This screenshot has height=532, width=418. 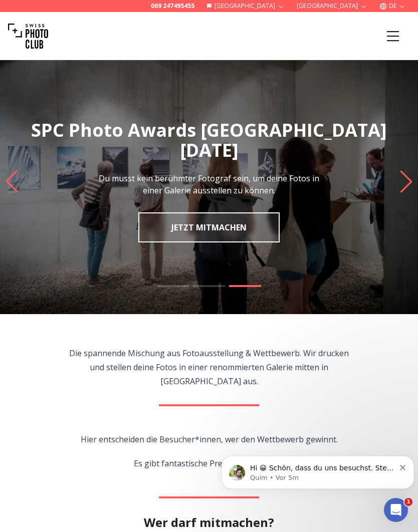 What do you see at coordinates (408, 502) in the screenshot?
I see `span: 1` at bounding box center [408, 502].